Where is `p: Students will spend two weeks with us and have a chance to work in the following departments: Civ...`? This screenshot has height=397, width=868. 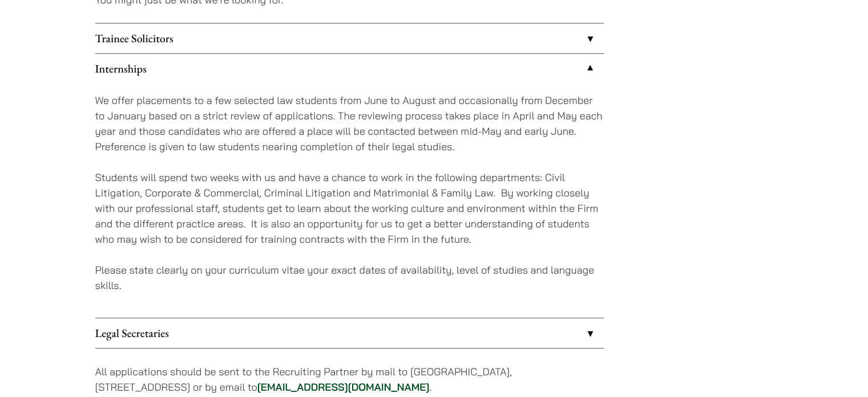
p: Students will spend two weeks with us and have a chance to work in the following departments: Civ... is located at coordinates (349, 208).